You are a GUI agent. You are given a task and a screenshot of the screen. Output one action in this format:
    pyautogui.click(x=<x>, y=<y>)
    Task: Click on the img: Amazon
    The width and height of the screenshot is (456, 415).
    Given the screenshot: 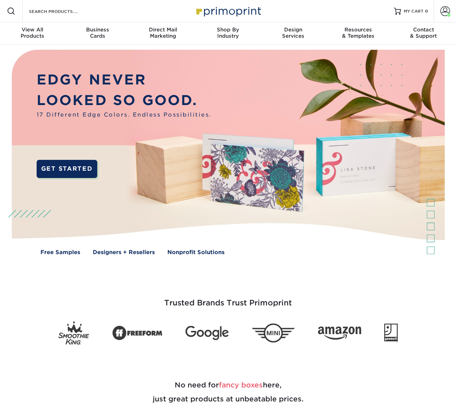 What is the action you would take?
    pyautogui.click(x=340, y=333)
    